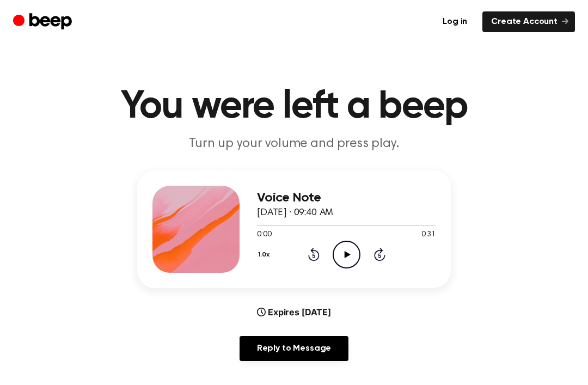  What do you see at coordinates (528, 22) in the screenshot?
I see `a: Create Account` at bounding box center [528, 22].